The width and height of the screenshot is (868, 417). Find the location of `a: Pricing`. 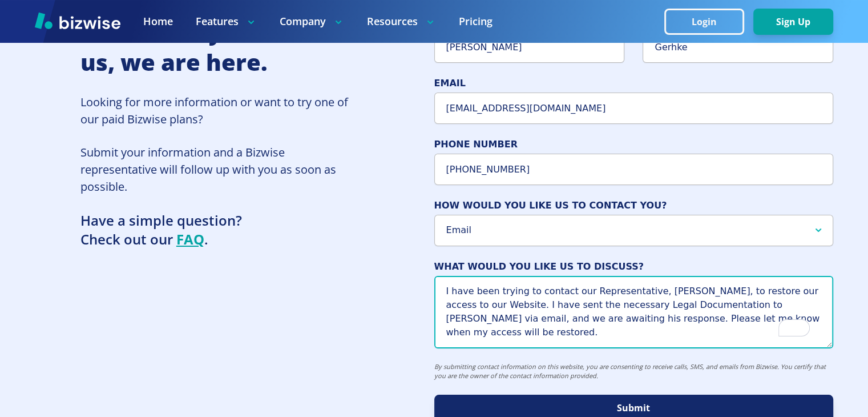

a: Pricing is located at coordinates (476, 21).